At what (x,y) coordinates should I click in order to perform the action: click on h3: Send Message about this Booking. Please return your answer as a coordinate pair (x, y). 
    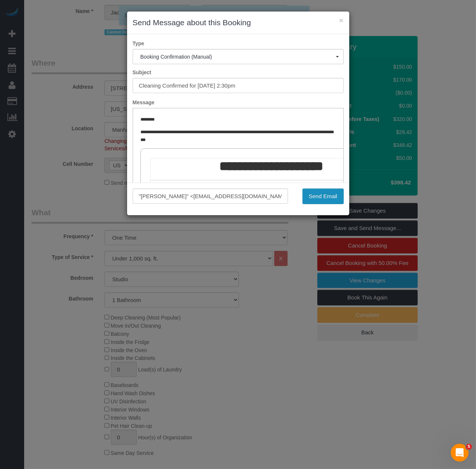
    Looking at the image, I should click on (238, 22).